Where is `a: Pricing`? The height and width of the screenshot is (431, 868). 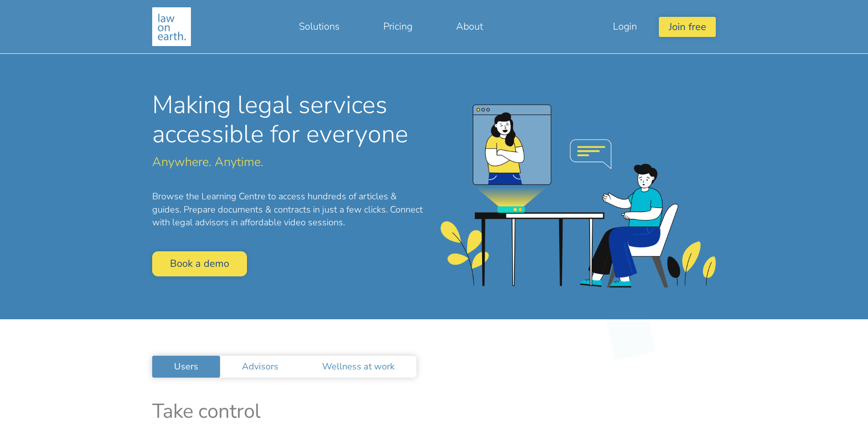 a: Pricing is located at coordinates (398, 26).